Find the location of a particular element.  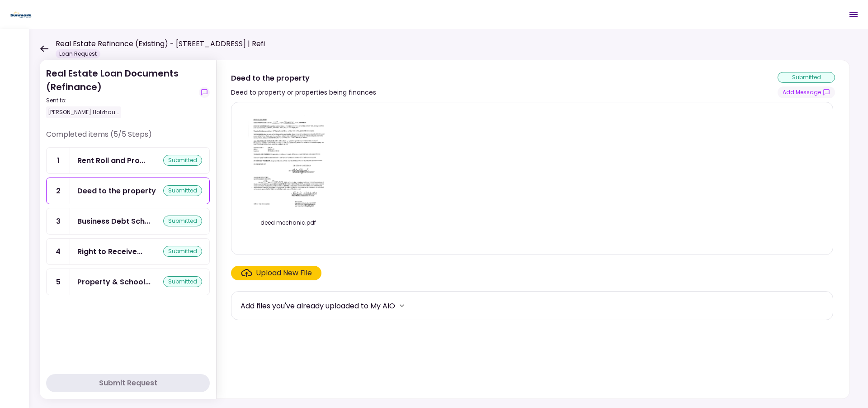

div: Right to Receive Appraisal is located at coordinates (110, 252).